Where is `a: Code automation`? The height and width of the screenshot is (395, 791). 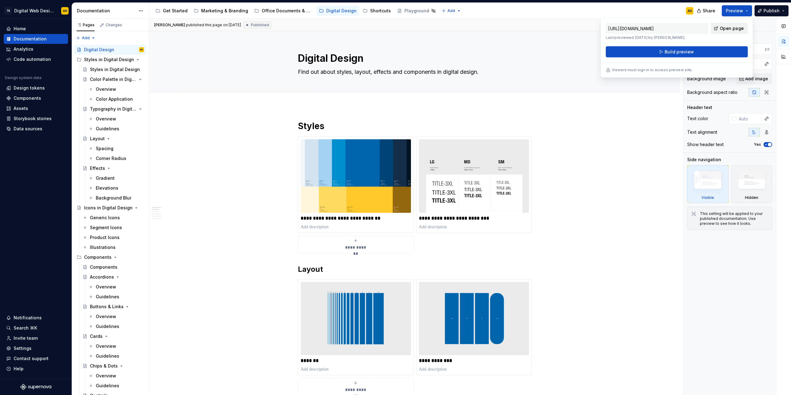 a: Code automation is located at coordinates (36, 59).